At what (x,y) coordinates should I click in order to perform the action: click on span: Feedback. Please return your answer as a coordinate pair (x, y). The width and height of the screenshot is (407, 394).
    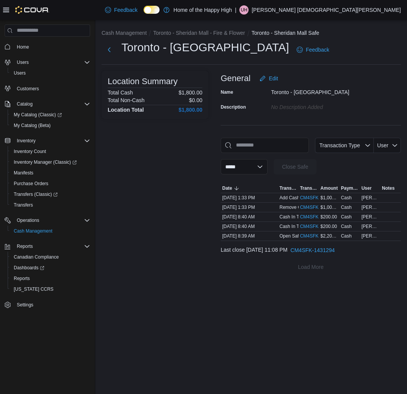
    Looking at the image, I should click on (318, 50).